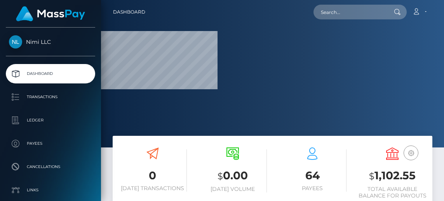  I want to click on img: Nimi LLC, so click(16, 42).